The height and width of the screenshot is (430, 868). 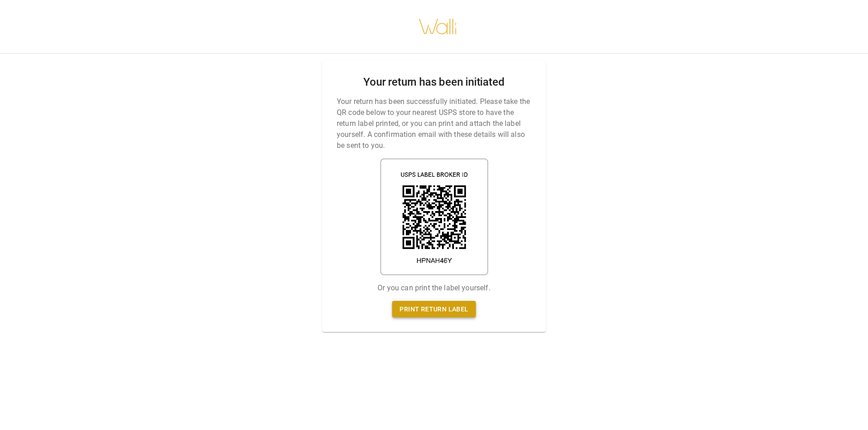 I want to click on a: Print return label, so click(x=434, y=309).